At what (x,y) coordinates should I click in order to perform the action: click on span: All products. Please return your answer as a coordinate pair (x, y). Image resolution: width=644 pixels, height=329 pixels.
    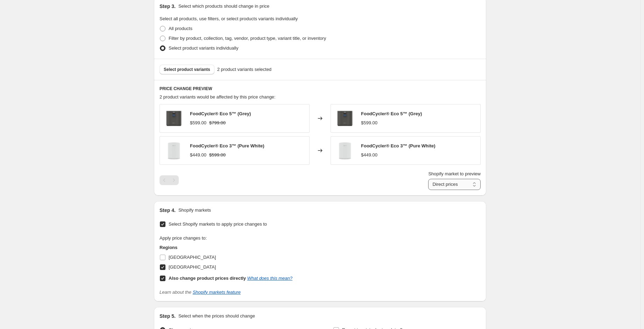
    Looking at the image, I should click on (180, 28).